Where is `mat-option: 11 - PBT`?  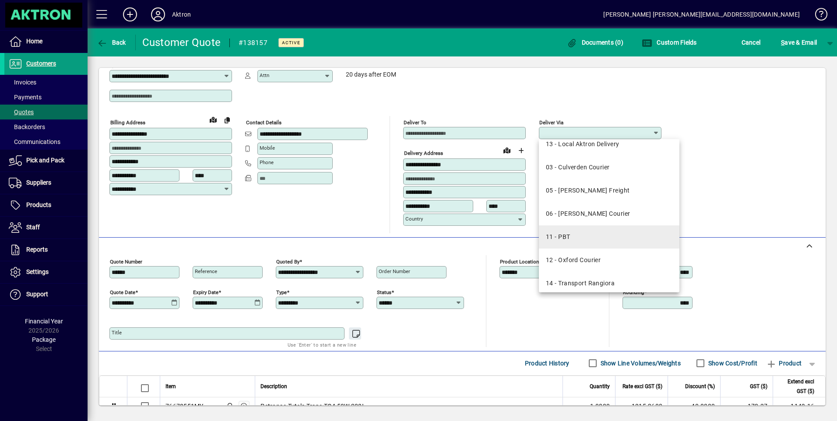 mat-option: 11 - PBT is located at coordinates (609, 237).